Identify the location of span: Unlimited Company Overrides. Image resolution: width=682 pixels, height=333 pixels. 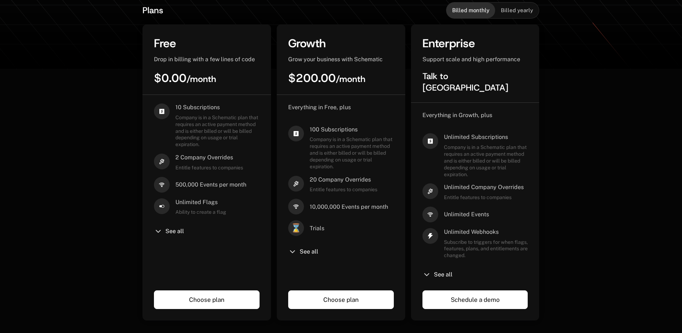
(484, 187).